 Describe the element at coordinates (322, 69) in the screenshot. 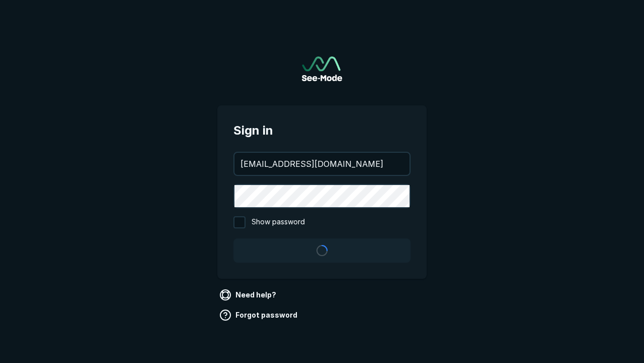

I see `a: Go to sign in` at that location.